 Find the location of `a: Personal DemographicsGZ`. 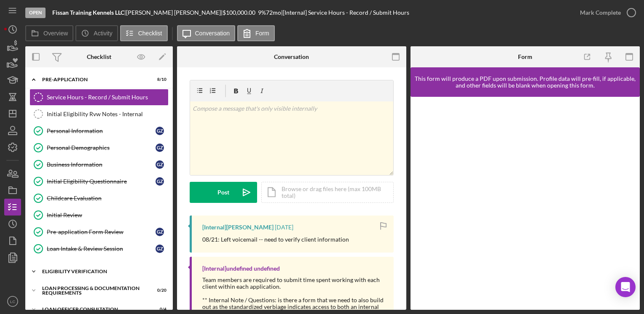

a: Personal DemographicsGZ is located at coordinates (99, 148).